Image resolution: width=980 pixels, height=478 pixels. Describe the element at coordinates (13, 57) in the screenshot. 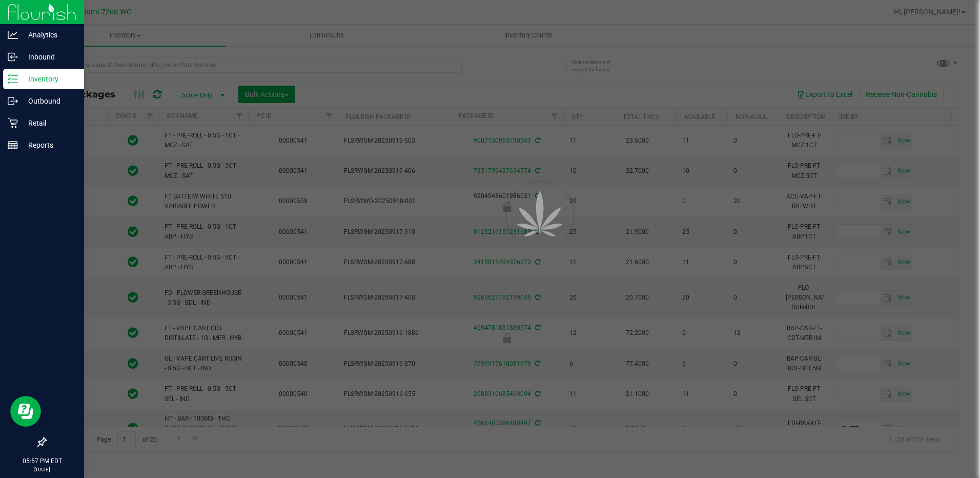

I see `inline-svg: Inbound` at that location.